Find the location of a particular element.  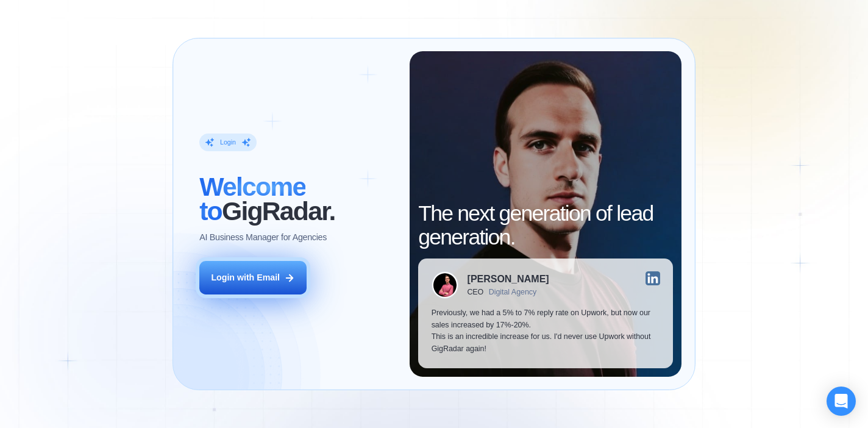

div: Digital Agency is located at coordinates (512, 292).